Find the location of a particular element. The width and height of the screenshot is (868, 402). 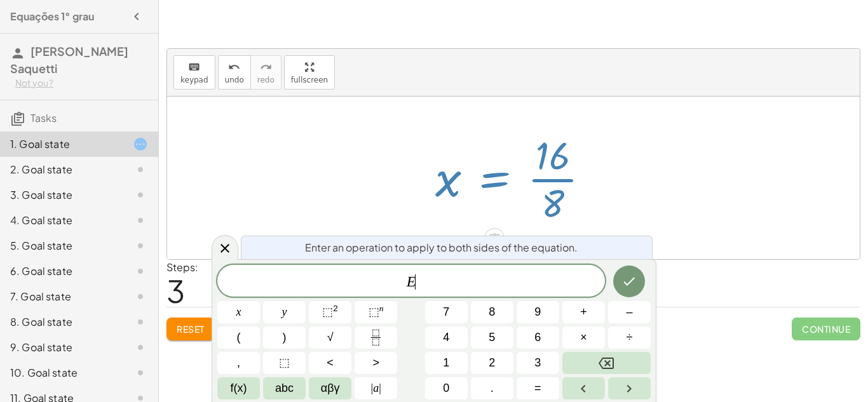

button: 7 is located at coordinates (446, 312).